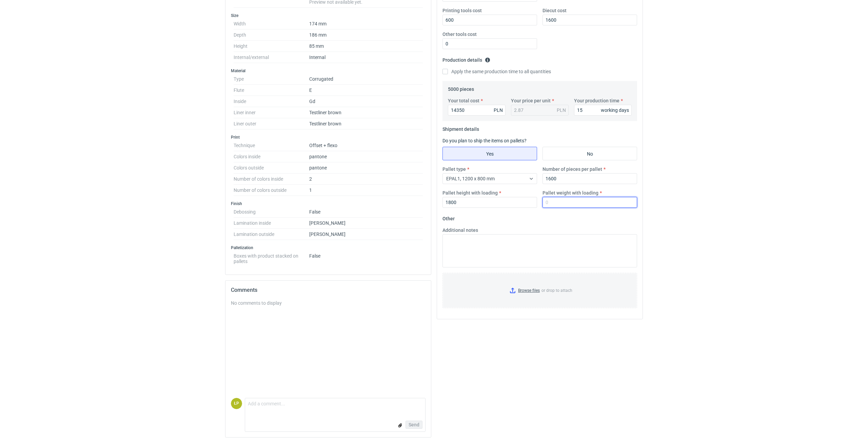  What do you see at coordinates (272, 191) in the screenshot?
I see `dt: Number of colors outside` at bounding box center [272, 191].